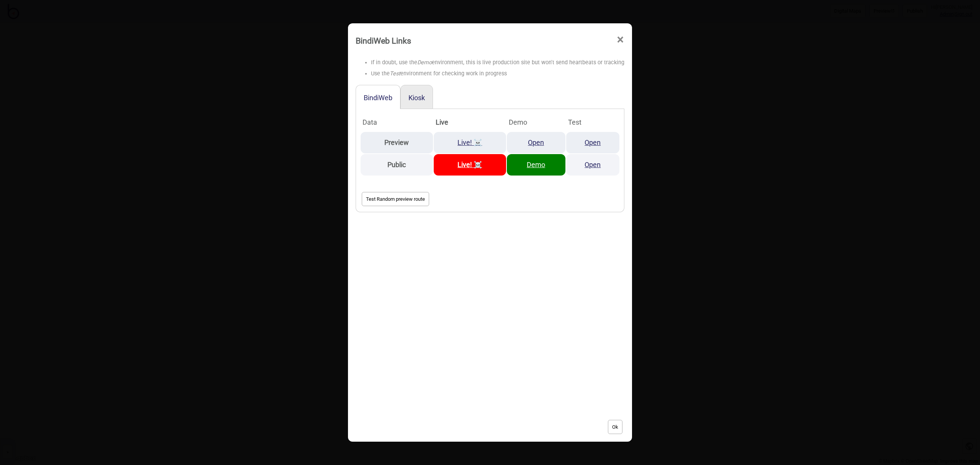 The width and height of the screenshot is (980, 465). What do you see at coordinates (497, 62) in the screenshot?
I see `li: If in doubt, use the environment, this is live production site but won't send heartbeats or tracking` at bounding box center [497, 62].